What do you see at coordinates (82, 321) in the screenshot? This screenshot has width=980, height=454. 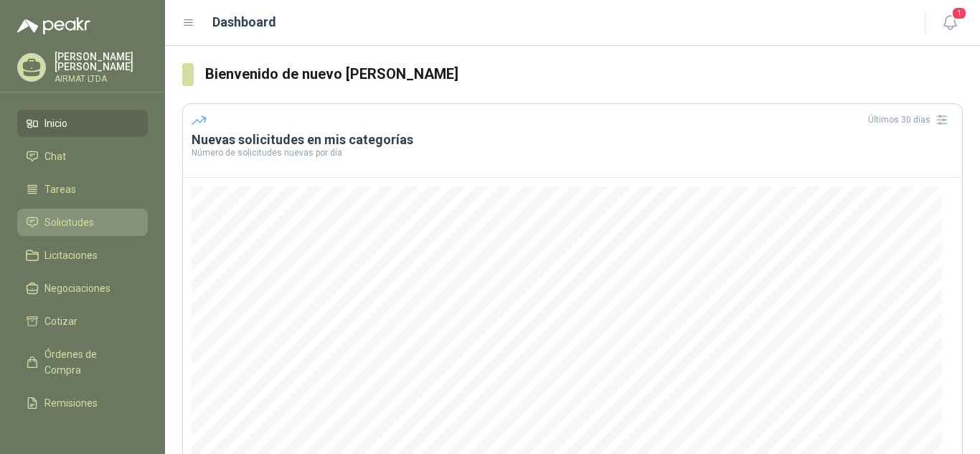 I see `a: Cotizar` at bounding box center [82, 321].